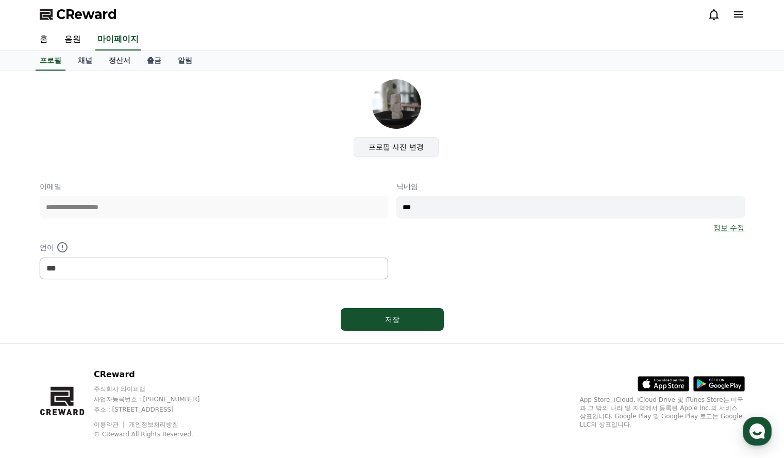 The height and width of the screenshot is (458, 784). I want to click on a: 마이페이지, so click(118, 40).